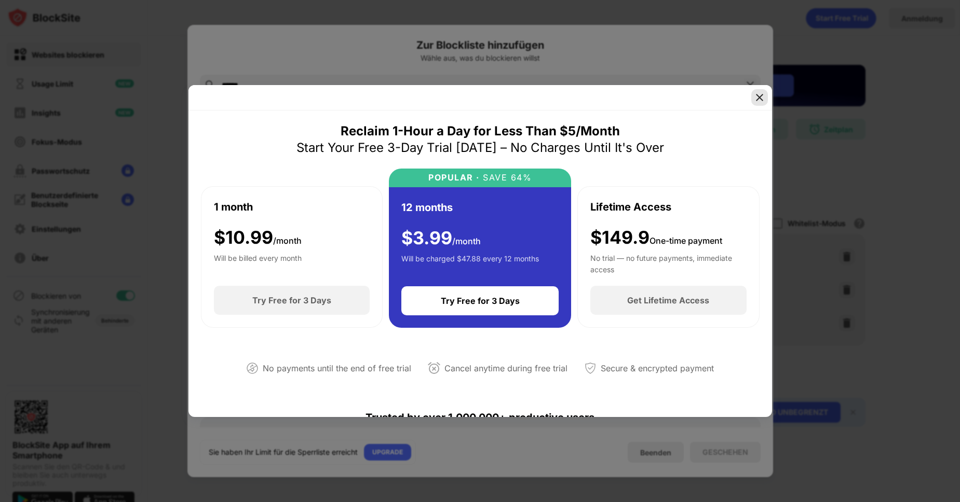 Image resolution: width=960 pixels, height=502 pixels. Describe the element at coordinates (480, 418) in the screenshot. I see `div: Trusted by over 1,000,000+ productive users` at that location.